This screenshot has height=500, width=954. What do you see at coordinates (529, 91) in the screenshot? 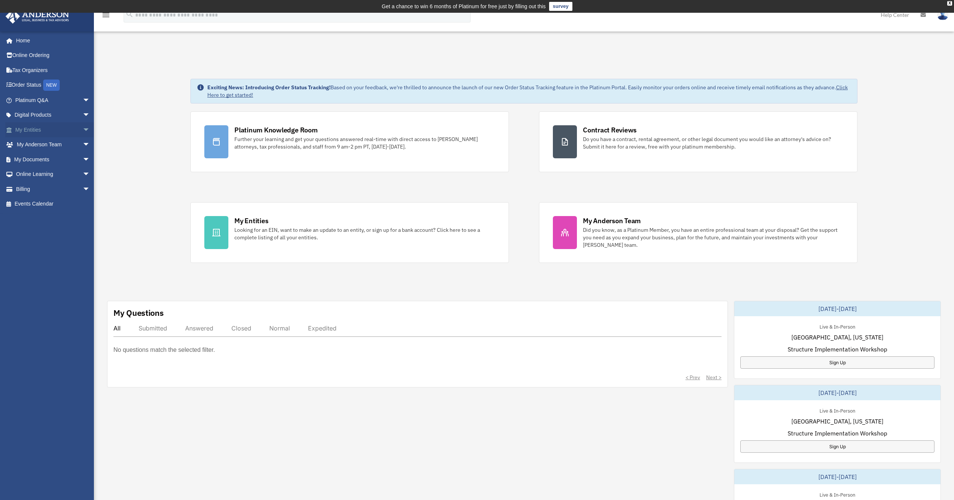
I see `div: Based on your feedback, we're thrilled to announce the launch of our new Order Status Tracking fe...` at bounding box center [529, 91].